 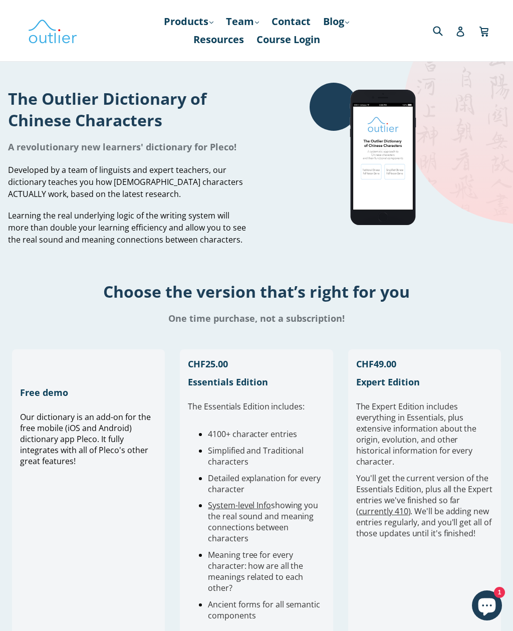 What do you see at coordinates (407, 412) in the screenshot?
I see `span: The Expert Edition includes e` at bounding box center [407, 412].